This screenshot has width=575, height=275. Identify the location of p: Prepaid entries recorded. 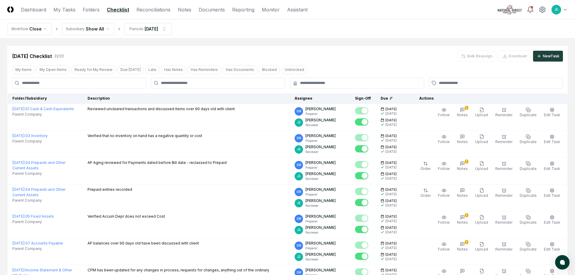
(110, 190).